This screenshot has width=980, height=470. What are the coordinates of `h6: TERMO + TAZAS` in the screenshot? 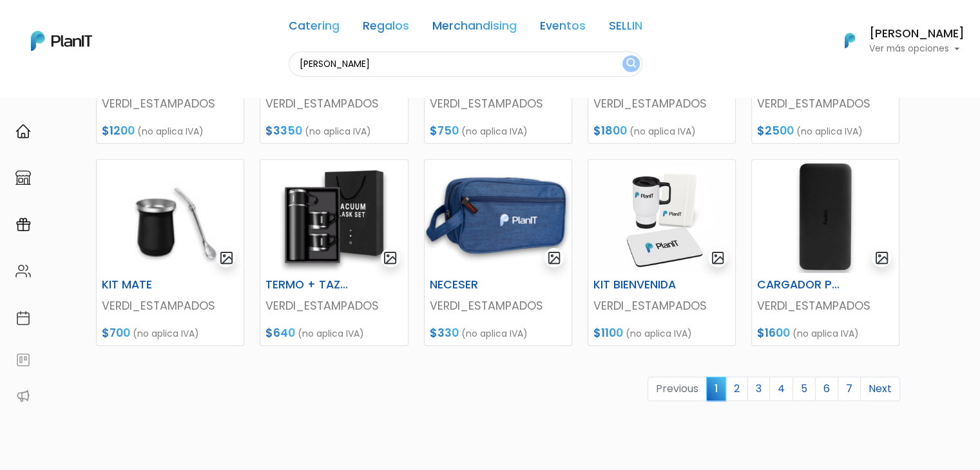 It's located at (309, 284).